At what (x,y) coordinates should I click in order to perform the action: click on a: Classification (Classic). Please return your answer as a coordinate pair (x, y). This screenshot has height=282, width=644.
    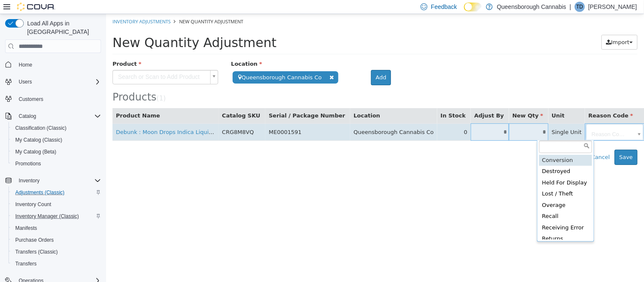
    Looking at the image, I should click on (41, 129).